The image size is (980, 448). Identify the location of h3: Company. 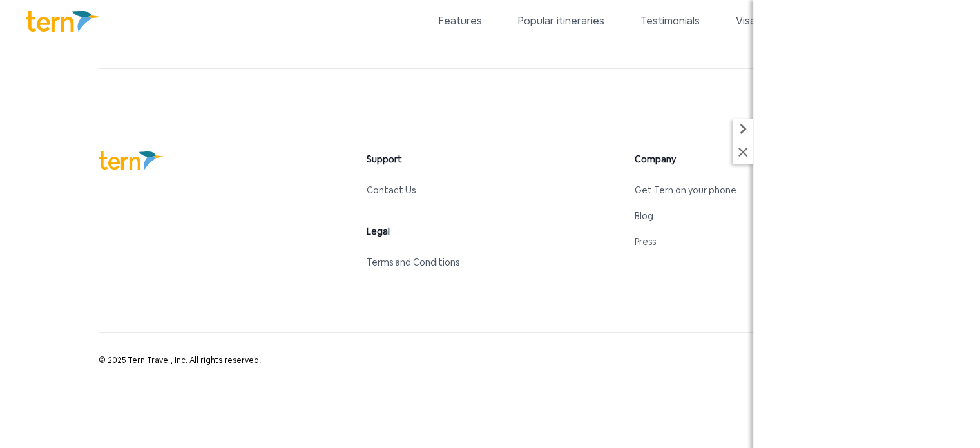
(691, 159).